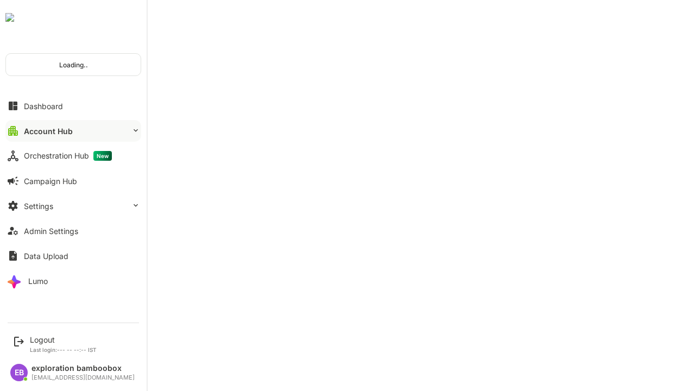 This screenshot has width=695, height=391. I want to click on div: Orchestration Hub, so click(68, 156).